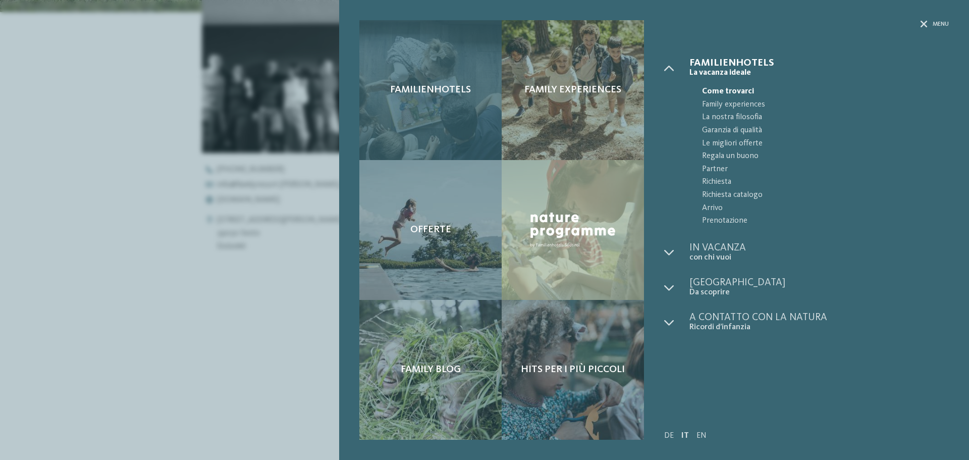 Image resolution: width=969 pixels, height=460 pixels. What do you see at coordinates (430, 230) in the screenshot?
I see `span: Offerte` at bounding box center [430, 230].